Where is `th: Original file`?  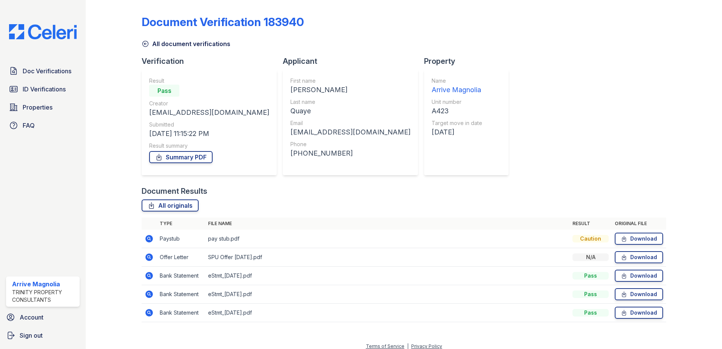
th: Original file is located at coordinates (639, 223).